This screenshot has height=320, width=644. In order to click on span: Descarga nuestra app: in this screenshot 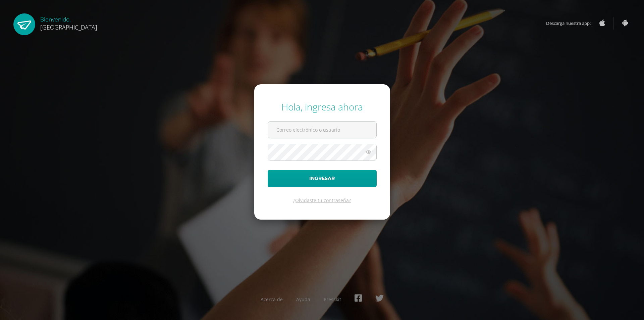, I will do `click(571, 23)`.